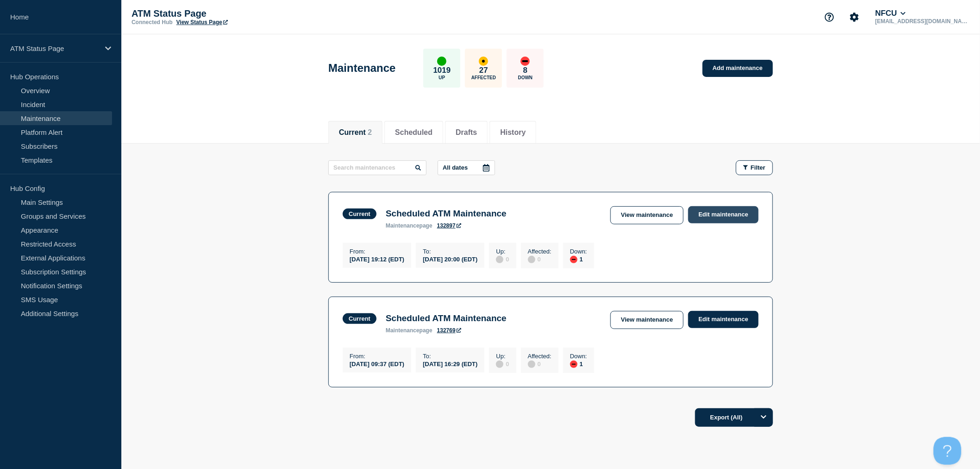 The image size is (980, 469). What do you see at coordinates (414, 133) in the screenshot?
I see `button: Scheduled` at bounding box center [414, 133].